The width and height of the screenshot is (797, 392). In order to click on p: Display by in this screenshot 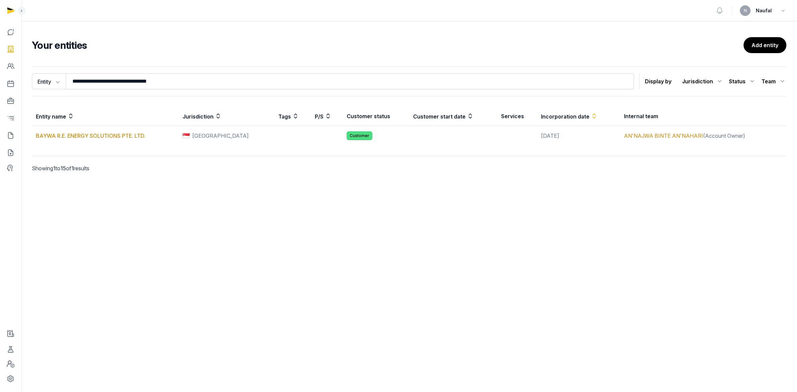, I will do `click(658, 81)`.